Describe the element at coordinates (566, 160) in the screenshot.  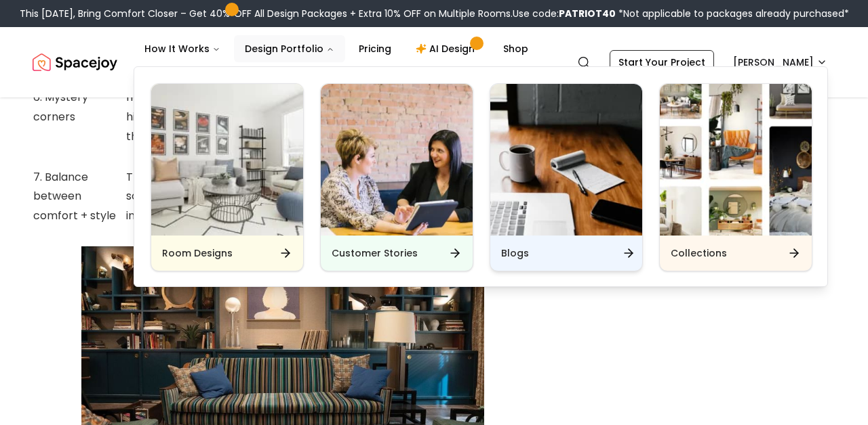
I see `img: Blogs` at that location.